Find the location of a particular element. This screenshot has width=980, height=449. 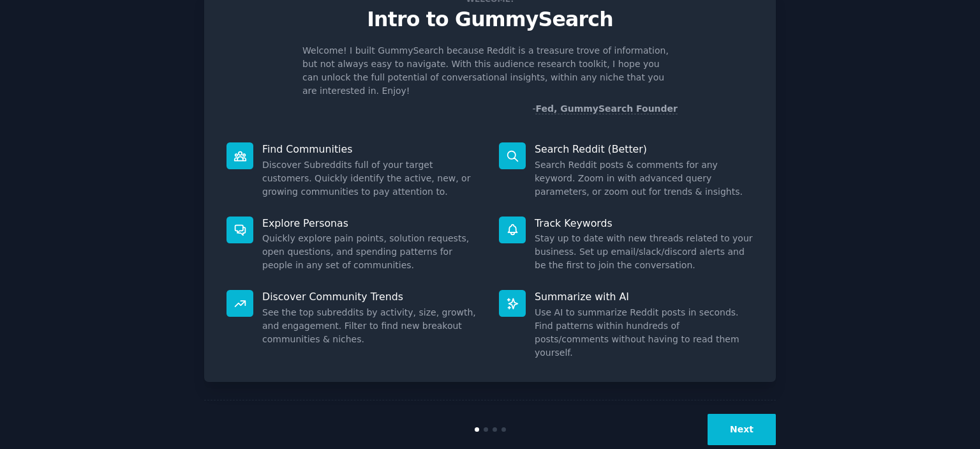

p: Explore Personas is located at coordinates (371, 223).